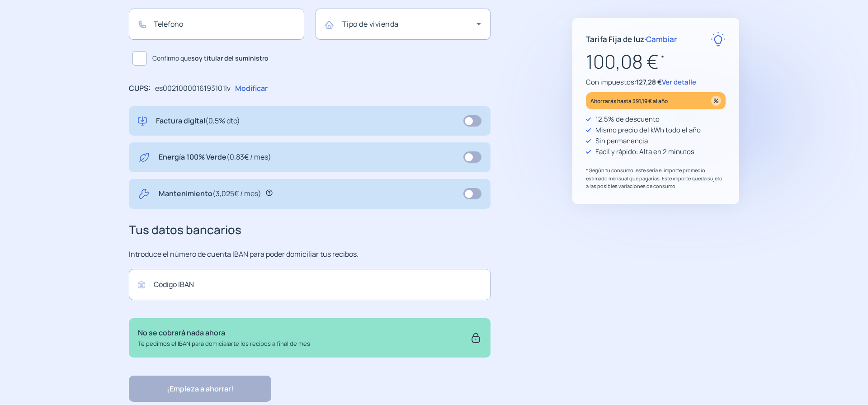  What do you see at coordinates (718, 39) in the screenshot?
I see `img: rate-E.svg` at bounding box center [718, 39].